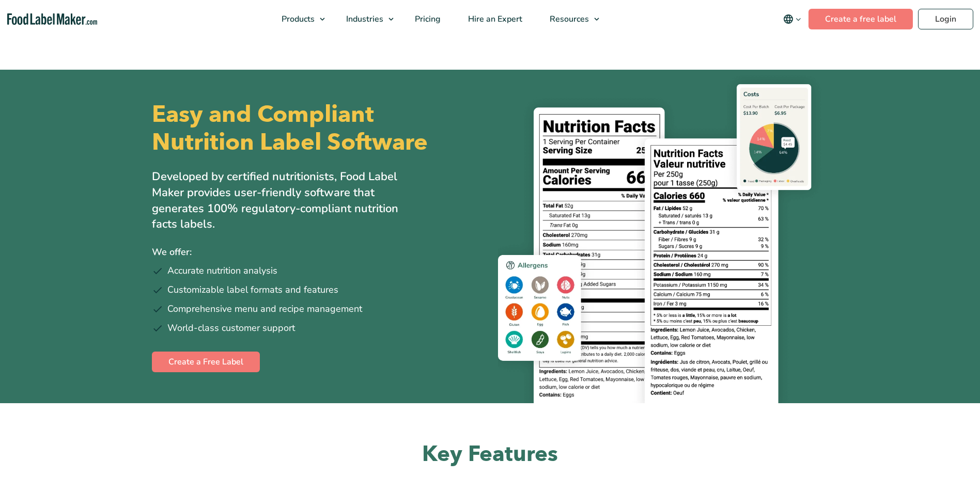  I want to click on a: Create a Free Label, so click(205, 362).